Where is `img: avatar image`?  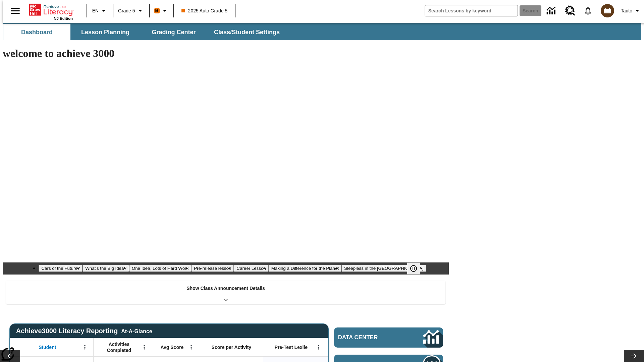 img: avatar image is located at coordinates (608, 11).